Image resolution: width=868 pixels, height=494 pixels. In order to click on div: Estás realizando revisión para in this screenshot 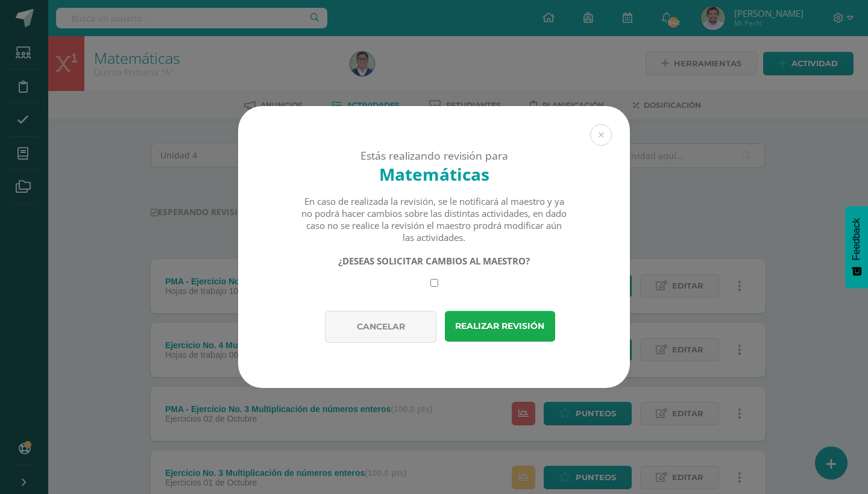, I will do `click(434, 156)`.